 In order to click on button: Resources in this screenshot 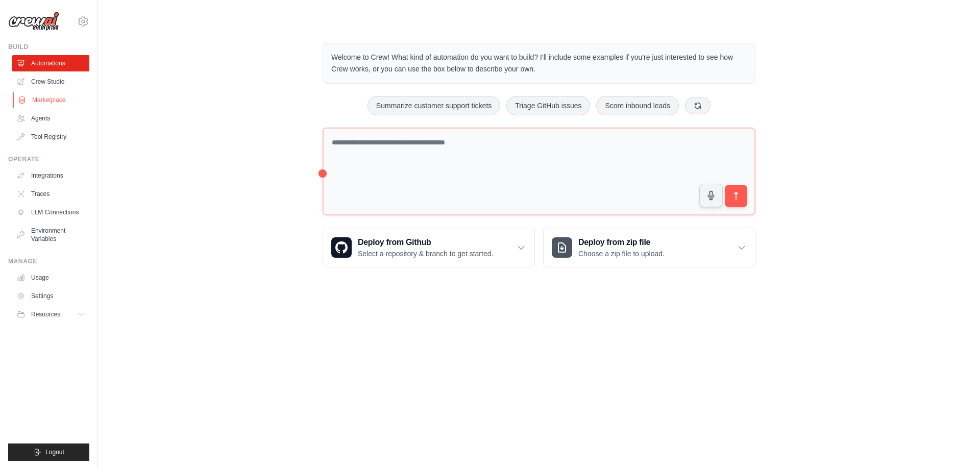, I will do `click(51, 314)`.